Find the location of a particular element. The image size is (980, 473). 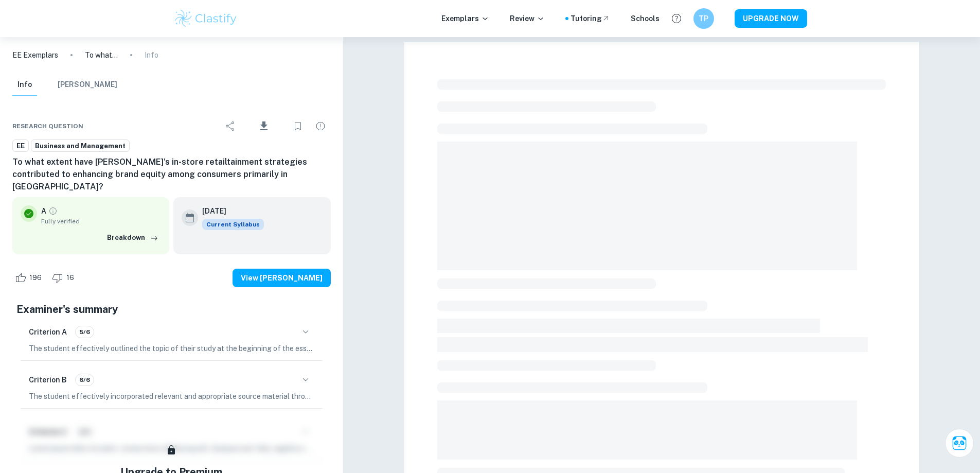

div: Dislike is located at coordinates (64, 278).